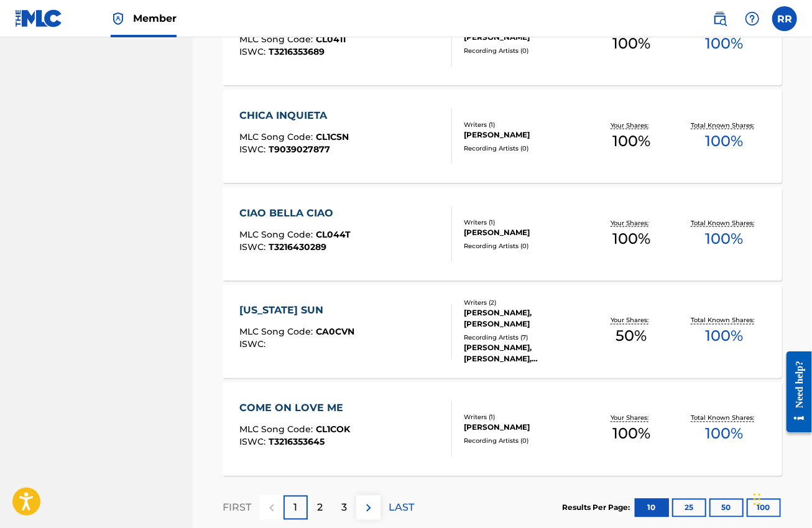  Describe the element at coordinates (295, 408) in the screenshot. I see `div: COME ON LOVE ME` at that location.